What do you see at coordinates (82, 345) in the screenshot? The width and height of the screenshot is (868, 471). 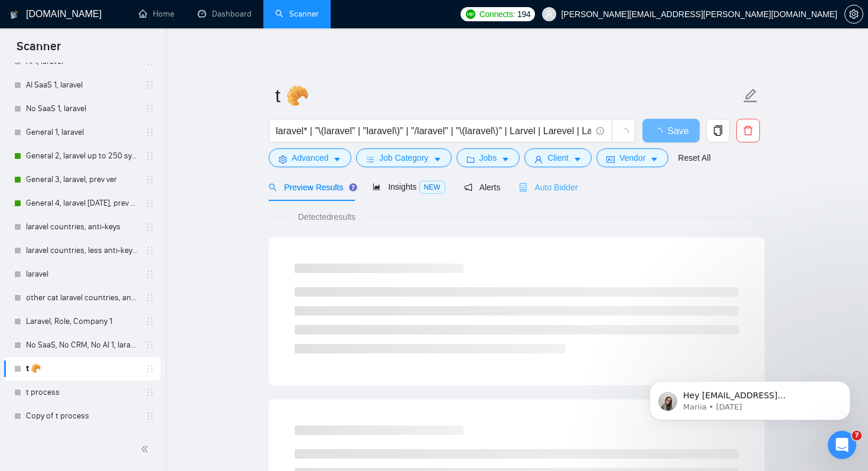 I see `a: No SaaS, No CRM, No AI 1, laravel` at bounding box center [82, 345].